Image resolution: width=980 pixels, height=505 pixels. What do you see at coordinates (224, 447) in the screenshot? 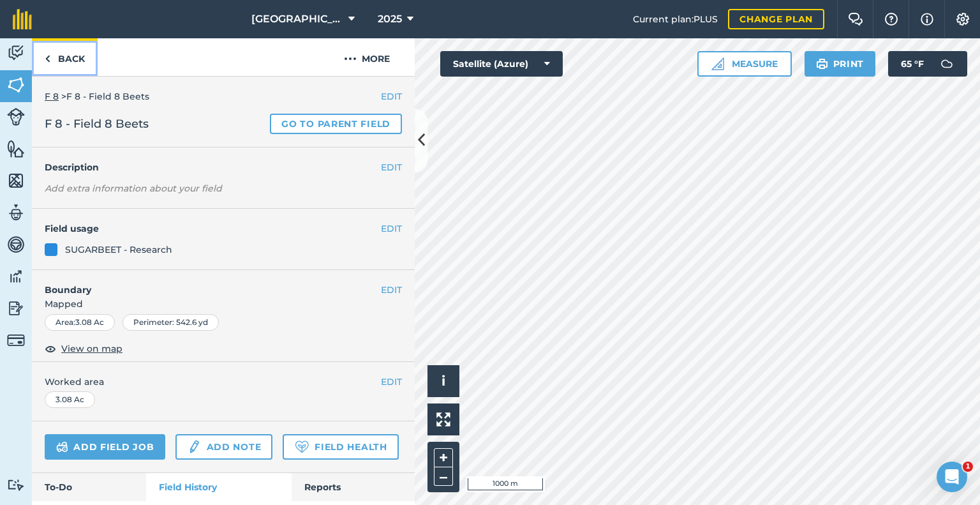
I see `a: Add note` at bounding box center [224, 447].